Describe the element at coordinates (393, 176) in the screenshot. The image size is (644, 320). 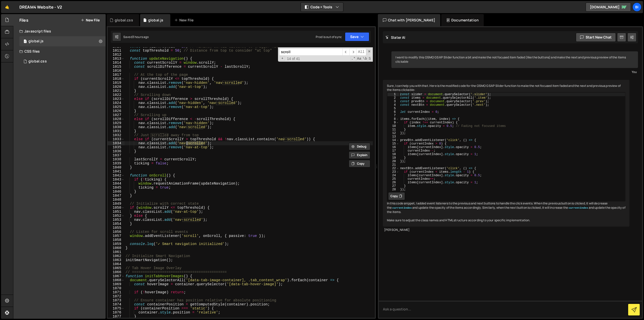
I see `div: 24` at that location.